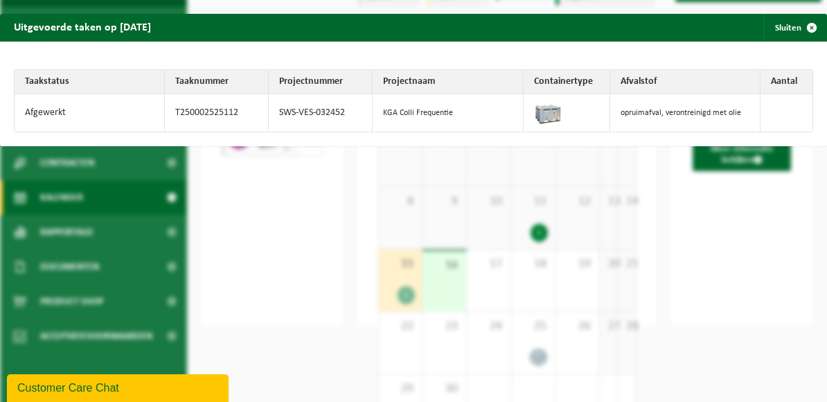 This screenshot has width=827, height=402. Describe the element at coordinates (567, 82) in the screenshot. I see `th: Containertype` at that location.